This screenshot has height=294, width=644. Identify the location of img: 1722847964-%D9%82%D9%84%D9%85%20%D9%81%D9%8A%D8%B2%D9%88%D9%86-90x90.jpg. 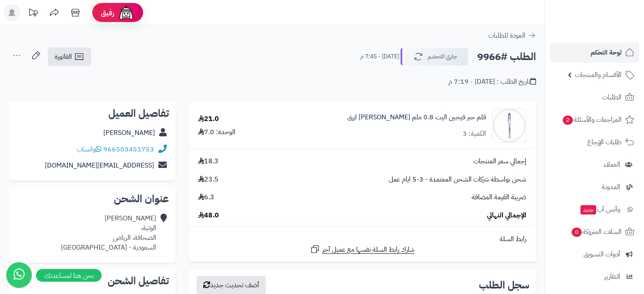
(509, 126).